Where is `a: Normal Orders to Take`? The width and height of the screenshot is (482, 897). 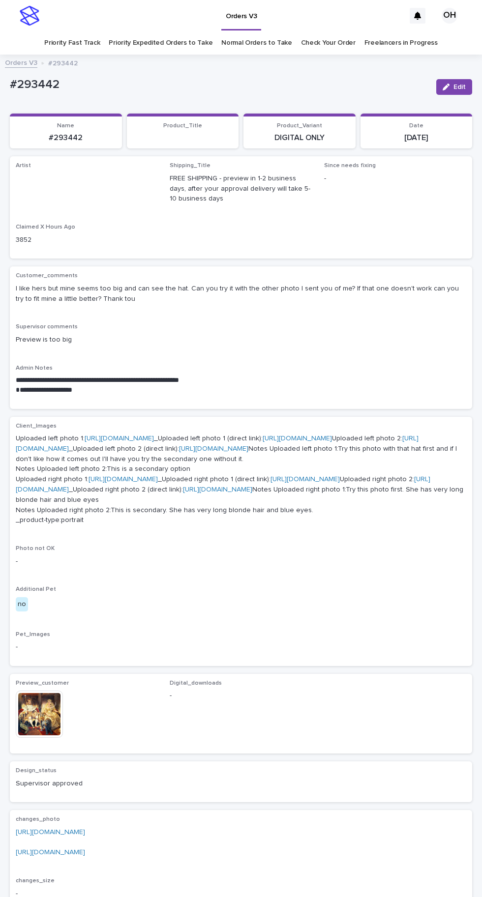 a: Normal Orders to Take is located at coordinates (257, 43).